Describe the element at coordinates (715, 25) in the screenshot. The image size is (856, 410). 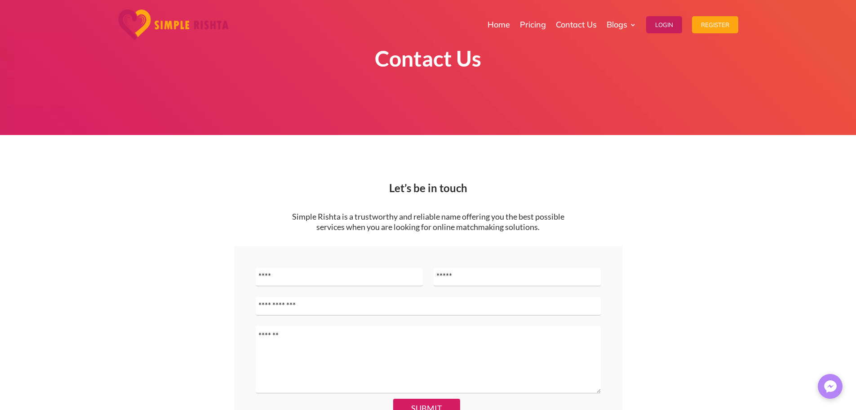
I see `a: Register` at that location.